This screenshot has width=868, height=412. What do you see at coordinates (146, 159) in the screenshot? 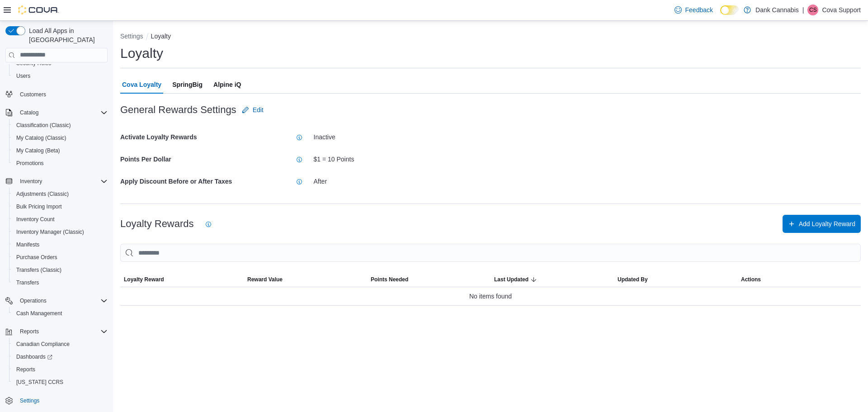
I see `b: Points Per Dollar` at bounding box center [146, 159].